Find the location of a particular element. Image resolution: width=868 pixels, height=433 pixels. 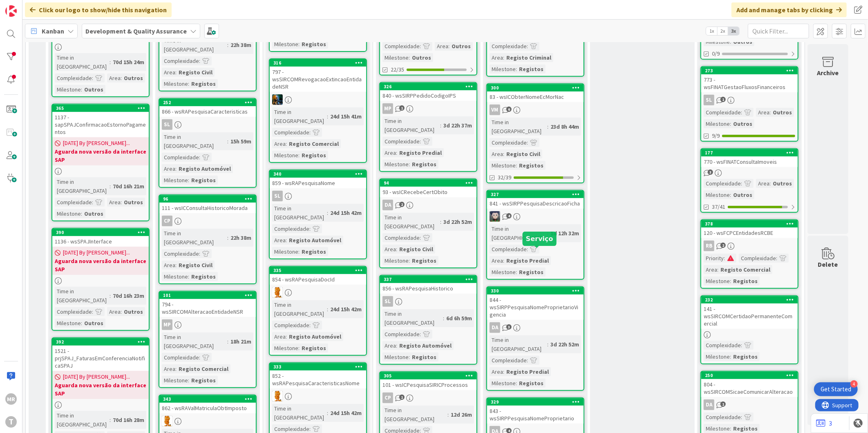

div: Priority is located at coordinates (713, 258).